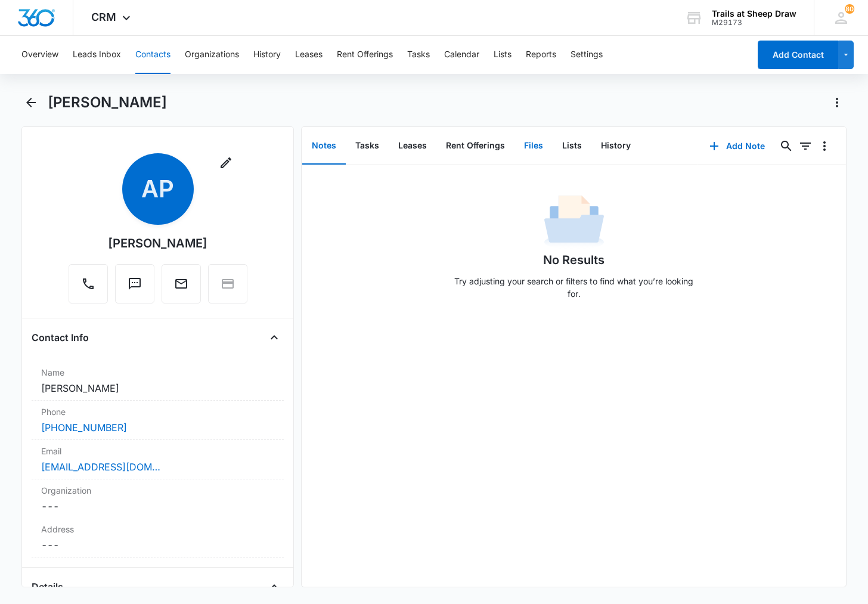  Describe the element at coordinates (158, 490) in the screenshot. I see `label: Organization` at that location.